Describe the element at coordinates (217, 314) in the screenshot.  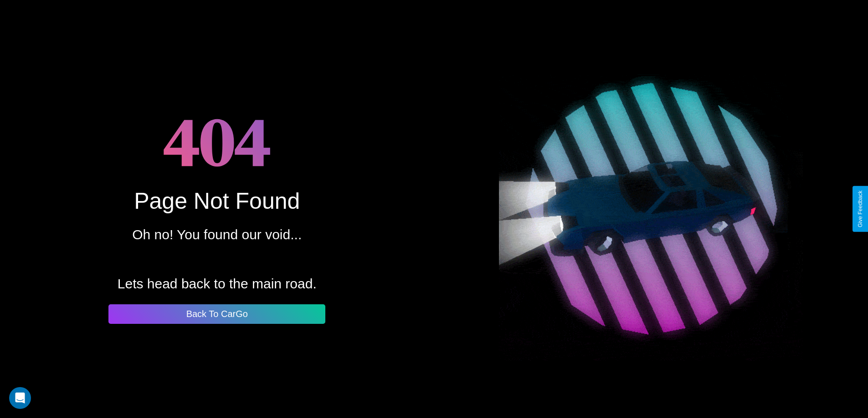
I see `button: Back To CarGo` at that location.